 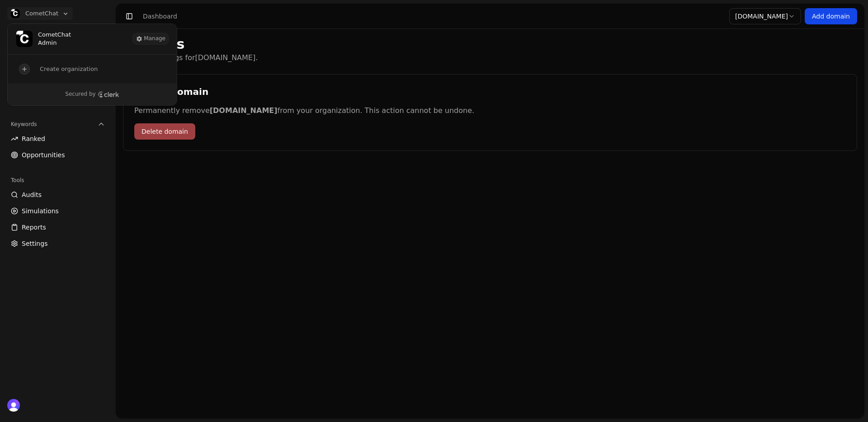 I want to click on button: Delete domain, so click(x=165, y=131).